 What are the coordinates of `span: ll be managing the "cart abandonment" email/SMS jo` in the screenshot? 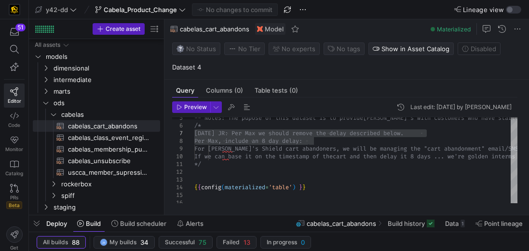 It's located at (444, 148).